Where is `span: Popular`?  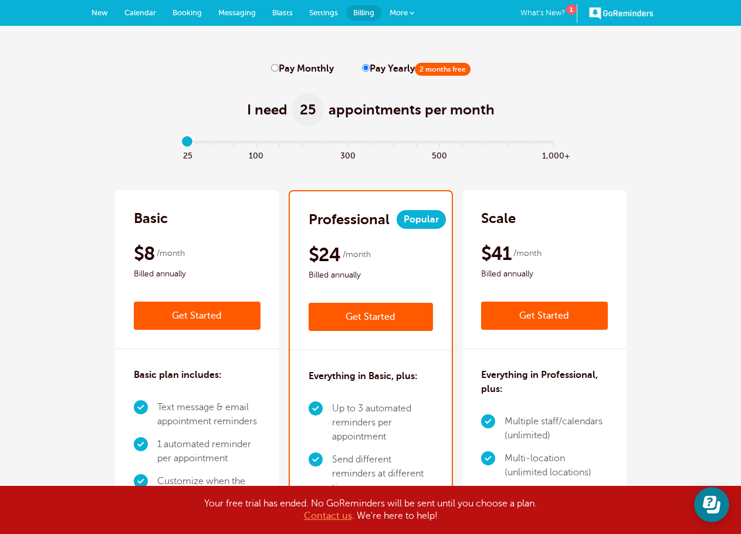
span: Popular is located at coordinates (421, 219).